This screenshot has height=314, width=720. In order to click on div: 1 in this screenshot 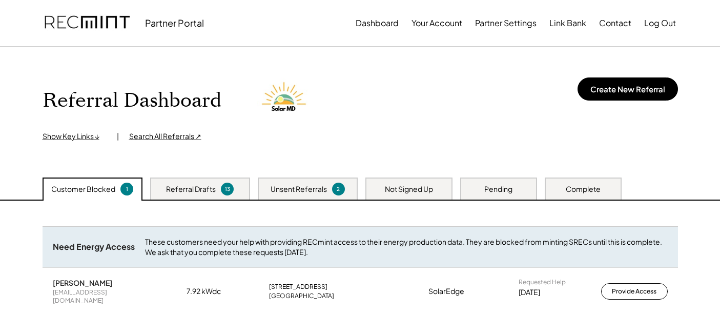, I will do `click(127, 189)`.